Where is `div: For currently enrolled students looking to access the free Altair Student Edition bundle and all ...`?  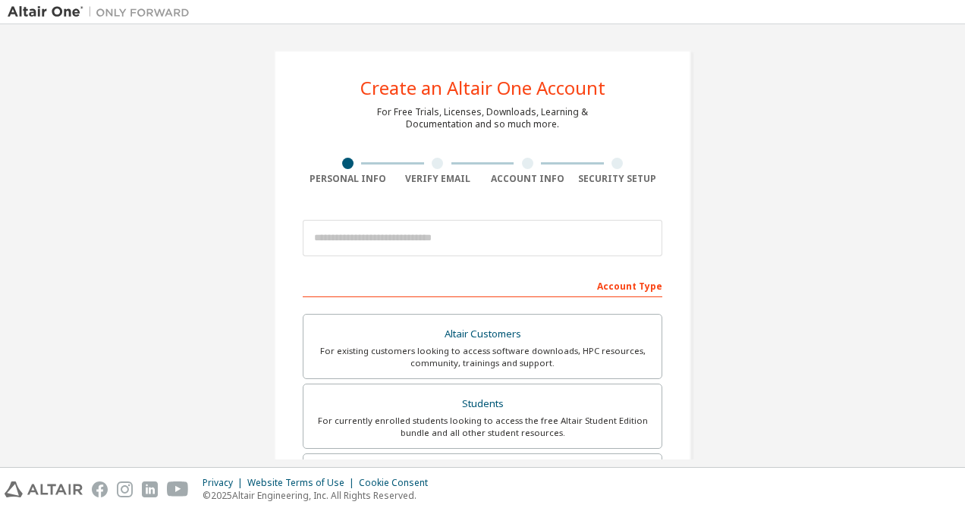 div: For currently enrolled students looking to access the free Altair Student Edition bundle and all ... is located at coordinates (482, 427).